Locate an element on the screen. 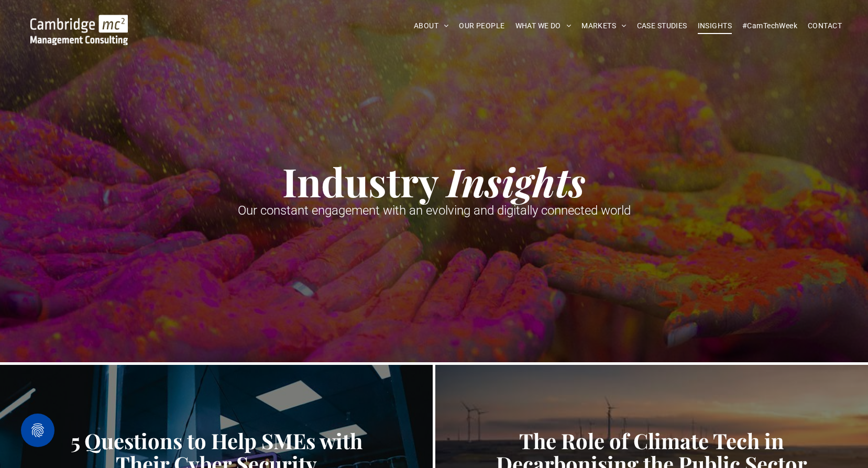  a: #CamTechWeek is located at coordinates (769, 26).